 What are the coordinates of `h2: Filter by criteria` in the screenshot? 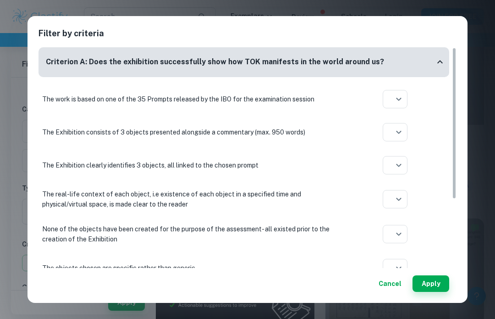 It's located at (248, 37).